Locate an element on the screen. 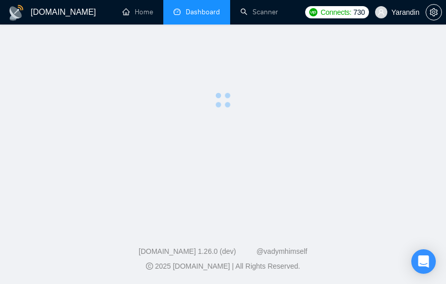  div: Open Intercom Messenger is located at coordinates (424, 261).